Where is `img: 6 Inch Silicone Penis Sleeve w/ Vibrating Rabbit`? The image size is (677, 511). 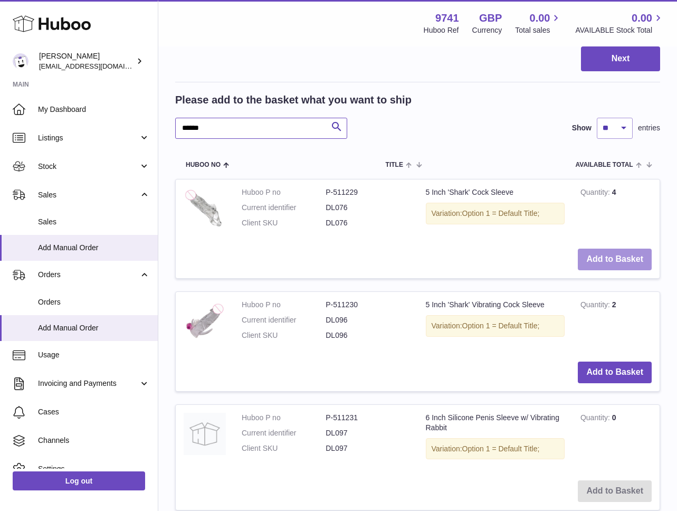 img: 6 Inch Silicone Penis Sleeve w/ Vibrating Rabbit is located at coordinates (205, 434).